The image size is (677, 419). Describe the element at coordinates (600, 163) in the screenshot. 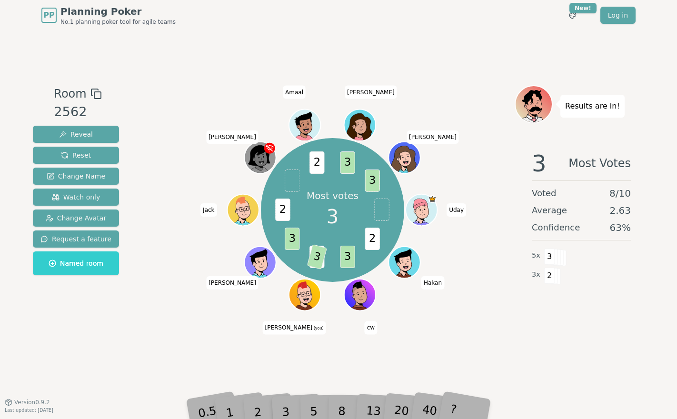

I see `span: Most Votes` at that location.